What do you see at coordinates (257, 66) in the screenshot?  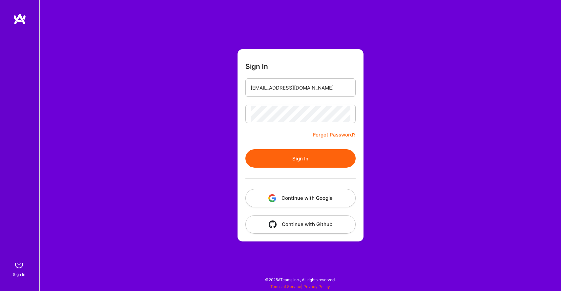 I see `h3: Sign In` at bounding box center [257, 66].